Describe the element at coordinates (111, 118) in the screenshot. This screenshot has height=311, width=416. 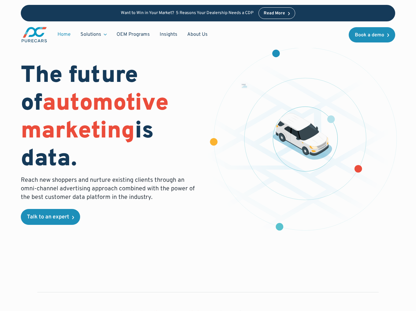
I see `h1: The future of is data.` at that location.